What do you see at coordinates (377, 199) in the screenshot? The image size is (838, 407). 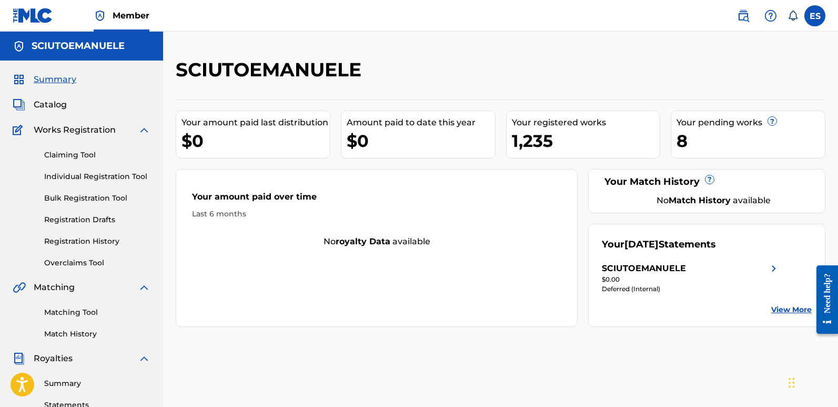 I see `div: Your amount paid over time` at bounding box center [377, 199].